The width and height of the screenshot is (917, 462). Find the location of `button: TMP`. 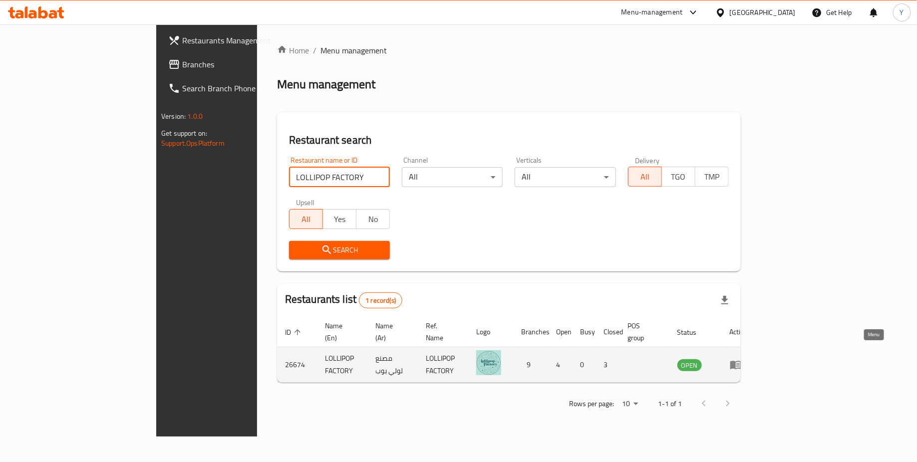

button: TMP is located at coordinates (712, 177).